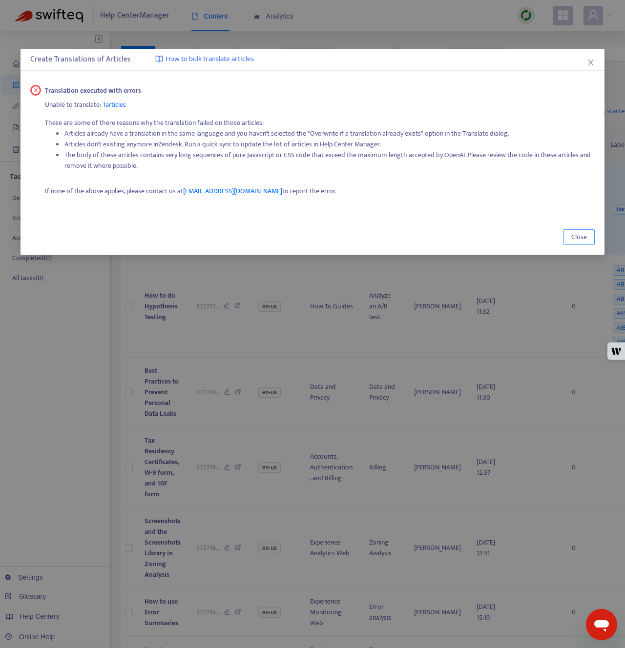  What do you see at coordinates (320, 191) in the screenshot?
I see `p: If none of the above applies, please contact us at to report the error.` at bounding box center [320, 191].